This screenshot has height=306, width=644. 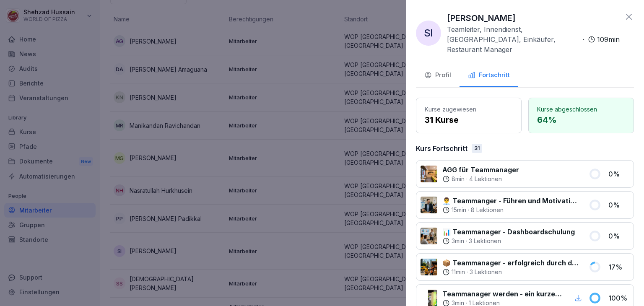 What do you see at coordinates (581, 109) in the screenshot?
I see `p: Kurse abgeschlossen` at bounding box center [581, 109].